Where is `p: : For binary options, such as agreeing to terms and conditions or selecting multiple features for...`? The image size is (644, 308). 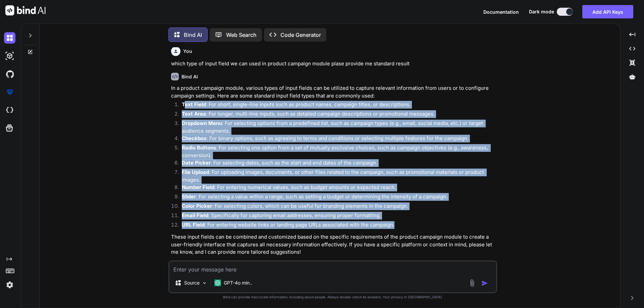 p: : For binary options, such as agreeing to terms and conditions or selecting multiple features for... is located at coordinates (339, 138).